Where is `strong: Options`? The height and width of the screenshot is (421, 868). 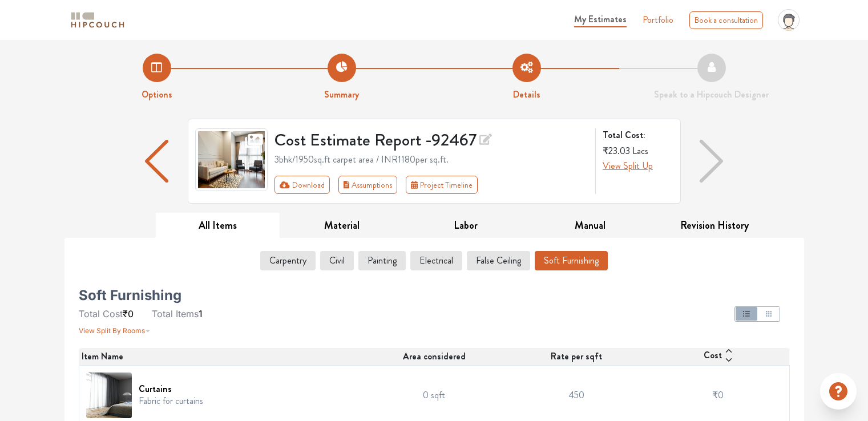
strong: Options is located at coordinates (157, 94).